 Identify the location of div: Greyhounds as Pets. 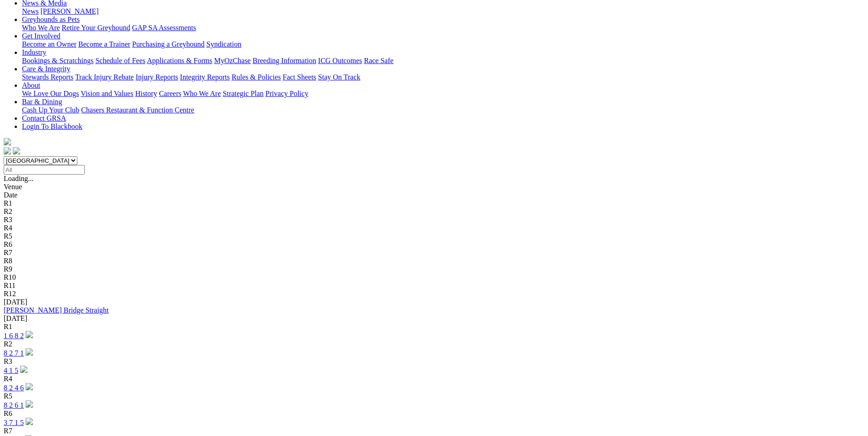
(443, 28).